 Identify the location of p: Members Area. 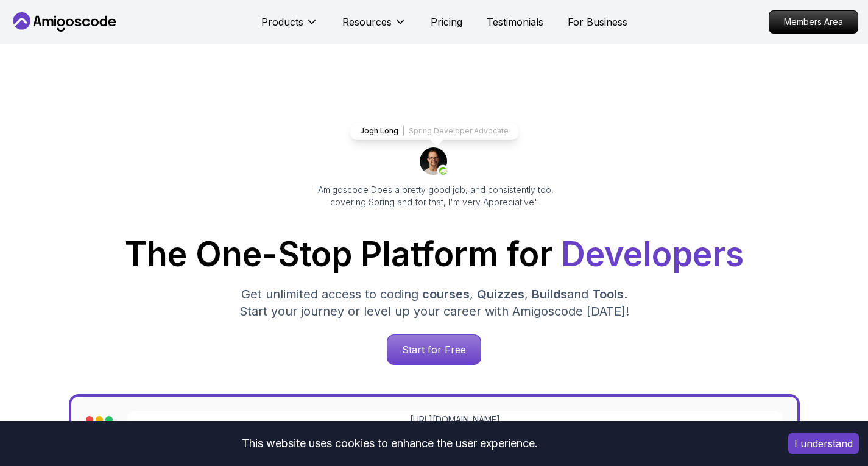
(813, 22).